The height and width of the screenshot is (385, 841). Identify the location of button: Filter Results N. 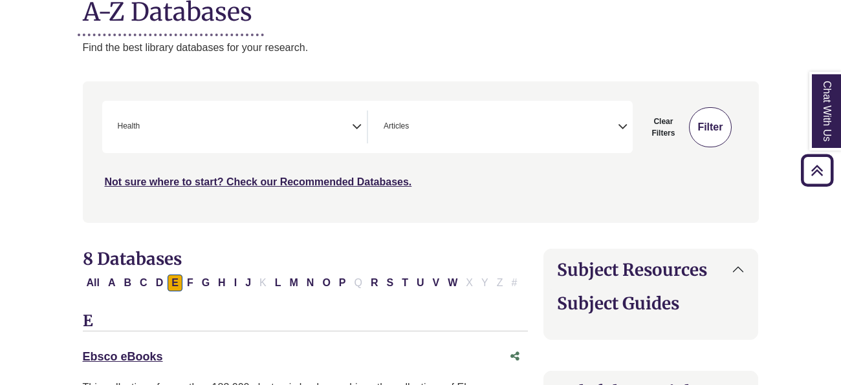
(310, 283).